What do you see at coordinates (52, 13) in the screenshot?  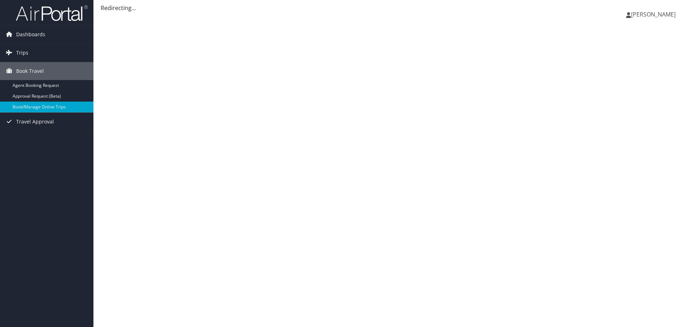 I see `img: airportal-logo.png` at bounding box center [52, 13].